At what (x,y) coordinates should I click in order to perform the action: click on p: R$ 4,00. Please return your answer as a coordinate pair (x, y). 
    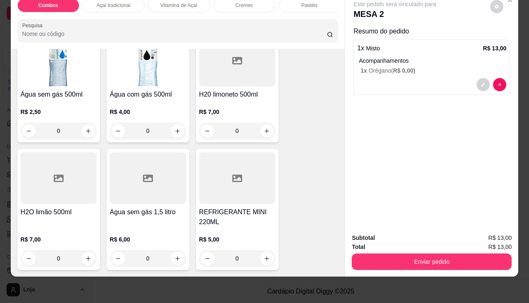
    Looking at the image, I should click on (148, 112).